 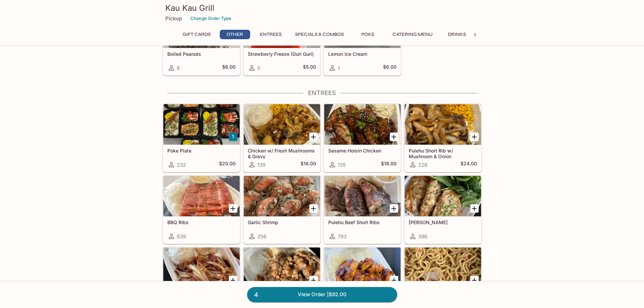 What do you see at coordinates (362, 28) in the screenshot?
I see `div: Lemon Ice Cream` at bounding box center [362, 28].